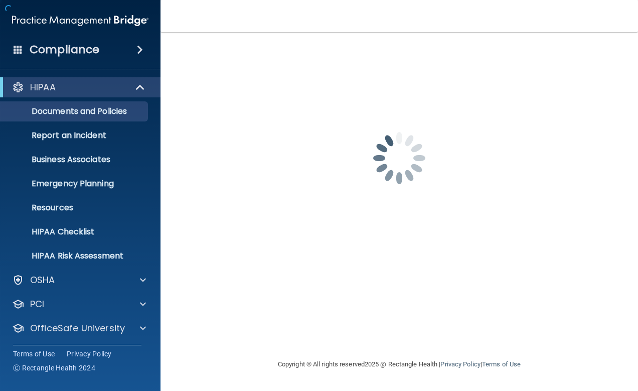  Describe the element at coordinates (75, 159) in the screenshot. I see `p: Business Associates` at that location.